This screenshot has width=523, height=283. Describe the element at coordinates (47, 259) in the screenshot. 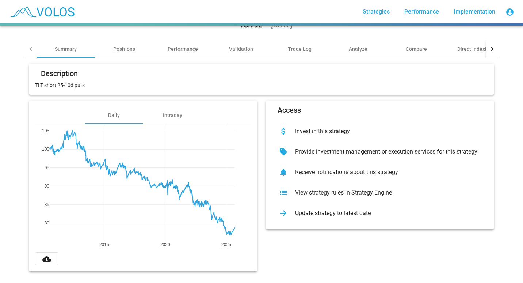

I see `mat-icon: cloud_download` at that location.